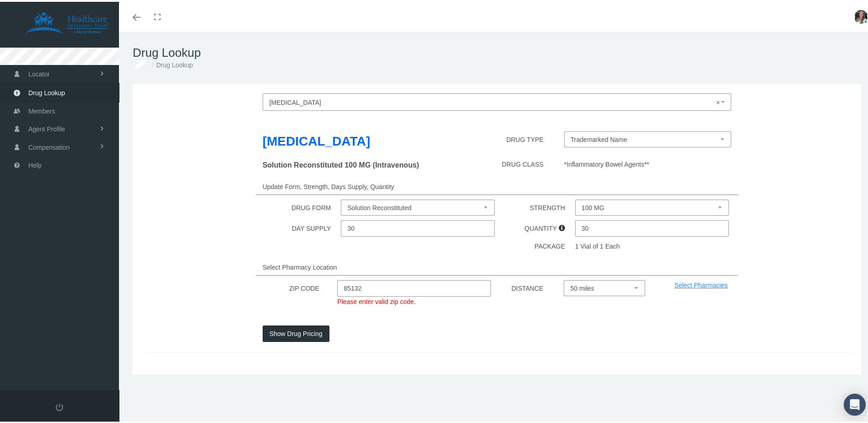 Image resolution: width=868 pixels, height=423 pixels. What do you see at coordinates (47, 91) in the screenshot?
I see `span: Drug Lookup` at bounding box center [47, 91].